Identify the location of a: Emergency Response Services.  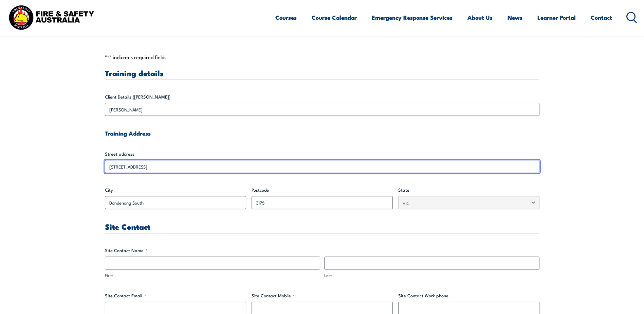
(412, 17).